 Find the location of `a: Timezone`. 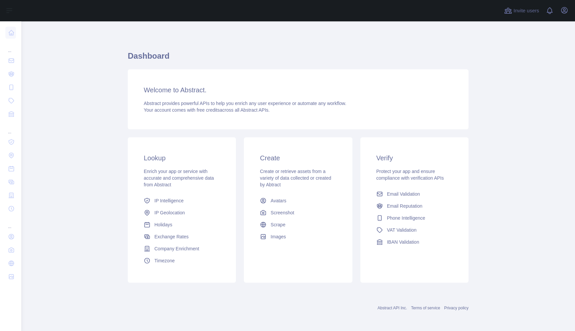

a: Timezone is located at coordinates (182, 260).